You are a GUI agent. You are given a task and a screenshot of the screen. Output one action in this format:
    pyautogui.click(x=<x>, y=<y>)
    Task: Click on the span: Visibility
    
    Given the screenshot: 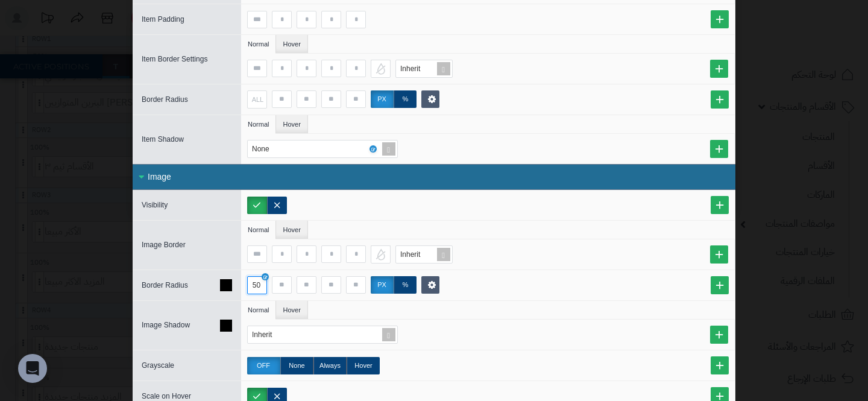 What is the action you would take?
    pyautogui.click(x=154, y=206)
    